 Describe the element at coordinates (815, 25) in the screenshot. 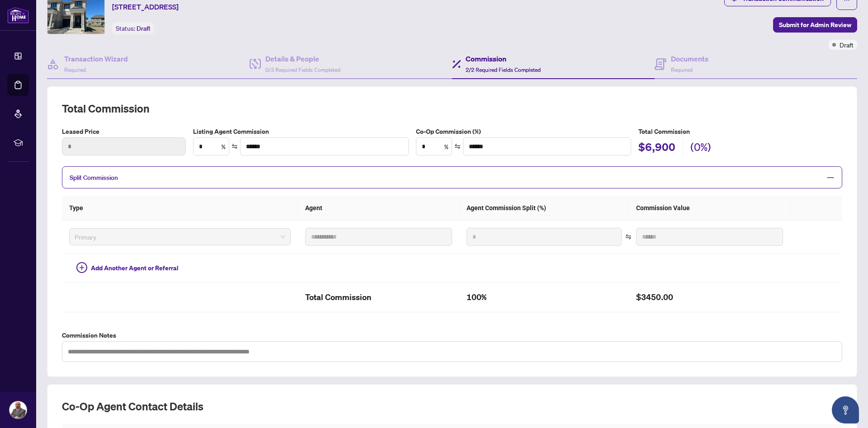

I see `button: Submit for Admin Review` at that location.